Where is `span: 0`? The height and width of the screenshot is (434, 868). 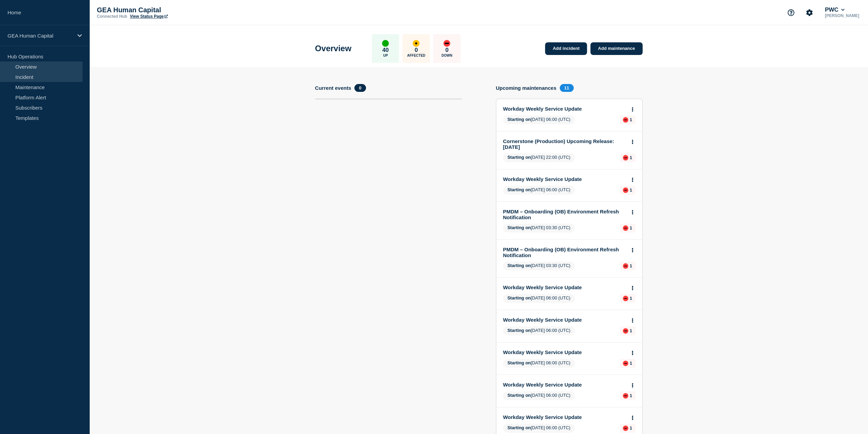
span: 0 is located at coordinates (360, 88).